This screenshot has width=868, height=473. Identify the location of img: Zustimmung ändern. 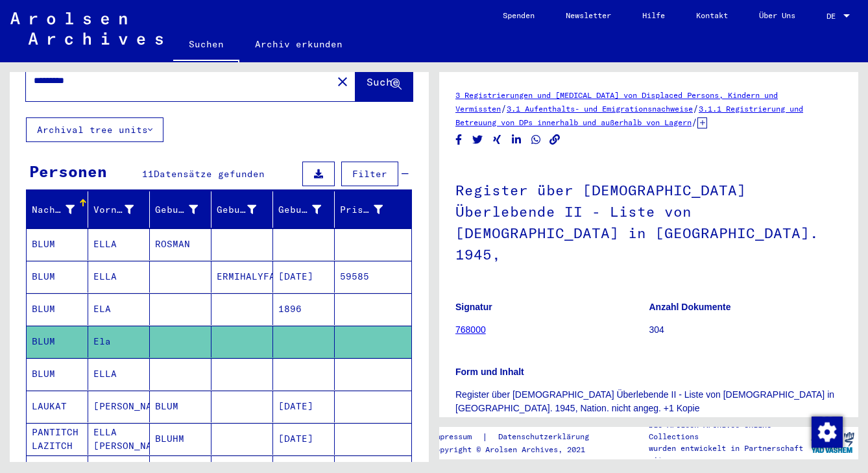
(827, 432).